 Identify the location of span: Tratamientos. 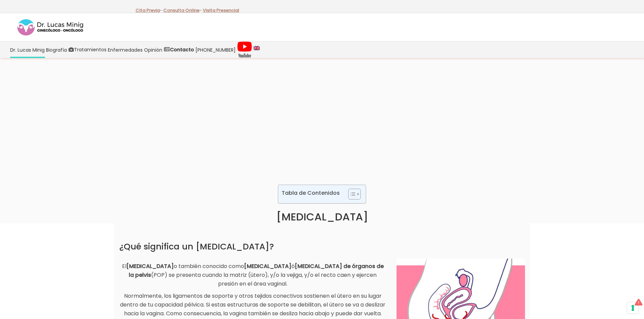
(90, 50).